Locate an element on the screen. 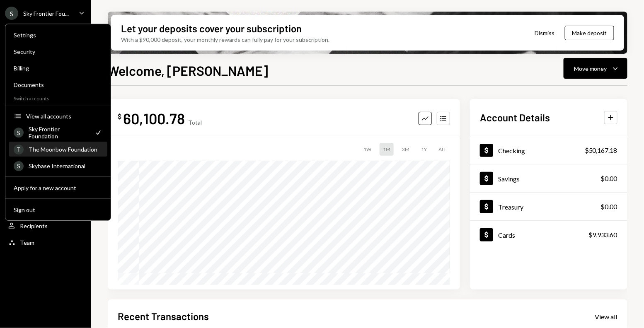  div: Checking is located at coordinates (511, 150).